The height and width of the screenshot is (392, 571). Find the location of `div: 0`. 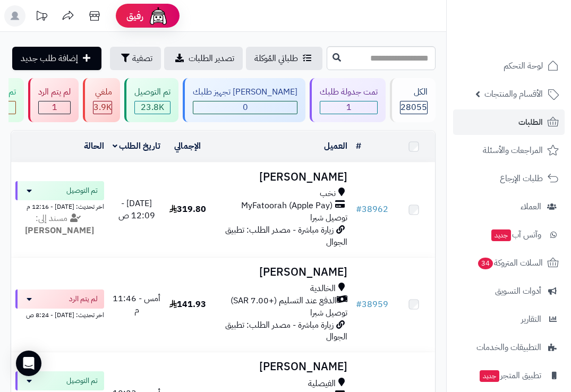

div: 0 is located at coordinates (244, 107).